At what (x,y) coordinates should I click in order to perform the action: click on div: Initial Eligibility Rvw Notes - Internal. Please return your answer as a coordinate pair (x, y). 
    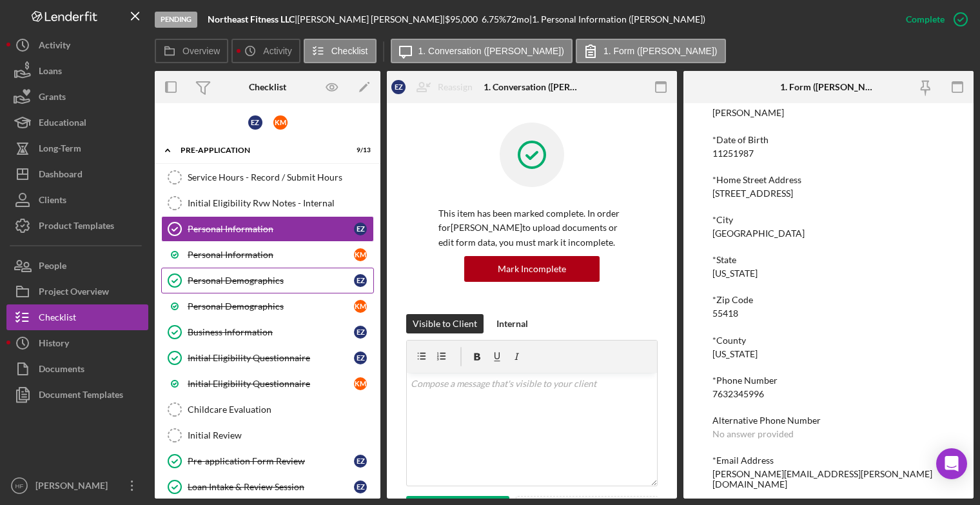
    Looking at the image, I should click on (281, 203).